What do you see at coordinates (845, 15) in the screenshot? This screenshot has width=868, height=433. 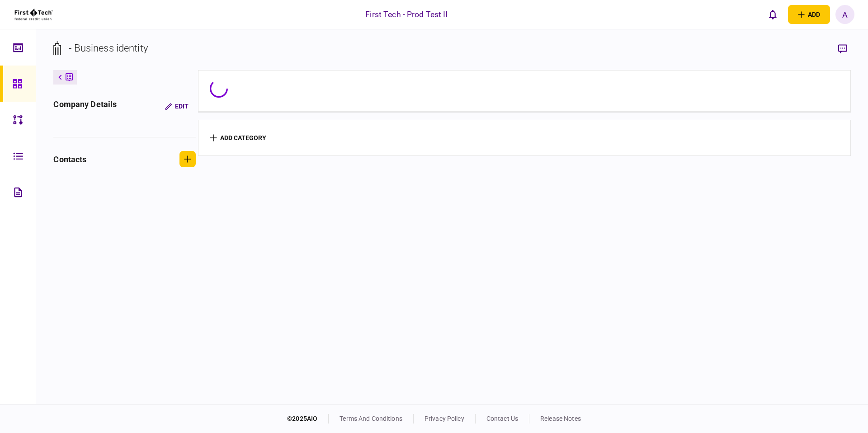 I see `div: A` at bounding box center [845, 15].